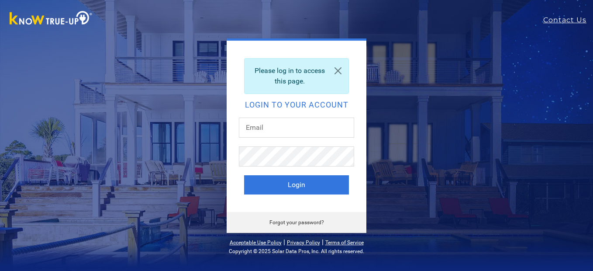 Image resolution: width=593 pixels, height=271 pixels. What do you see at coordinates (304, 242) in the screenshot?
I see `a: Privacy Policy` at bounding box center [304, 242].